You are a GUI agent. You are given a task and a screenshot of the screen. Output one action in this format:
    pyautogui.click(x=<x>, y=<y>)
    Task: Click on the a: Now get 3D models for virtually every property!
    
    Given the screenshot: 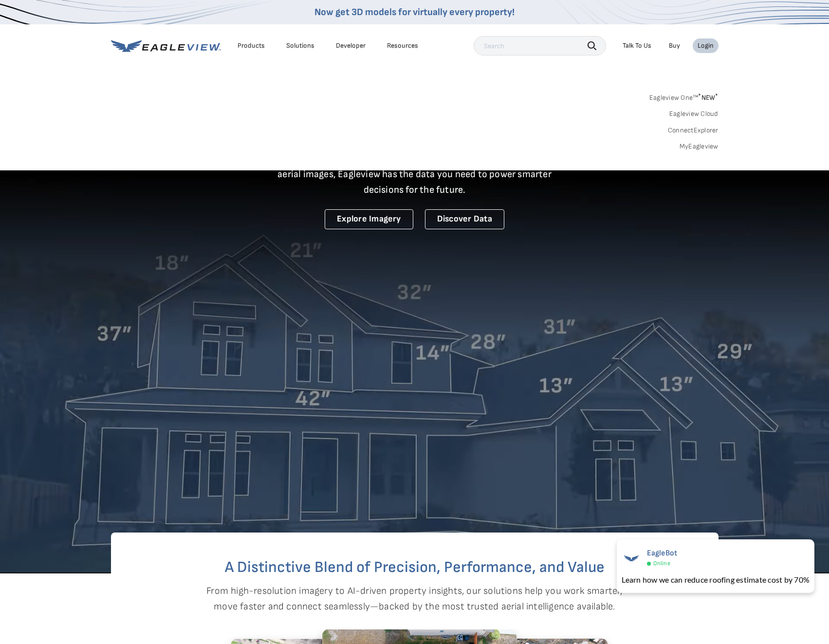 What is the action you would take?
    pyautogui.click(x=414, y=12)
    